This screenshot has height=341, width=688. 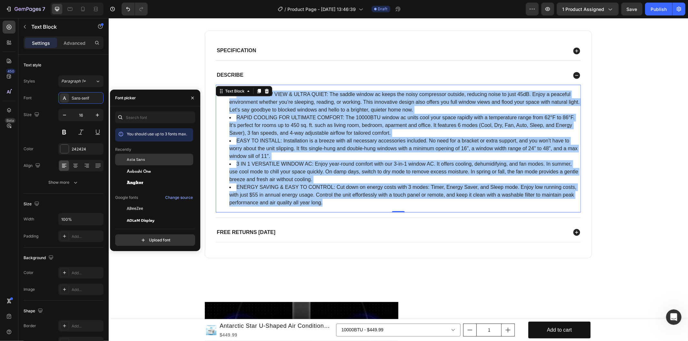 I want to click on img: Profile image for Nathan, so click(x=24, y=9).